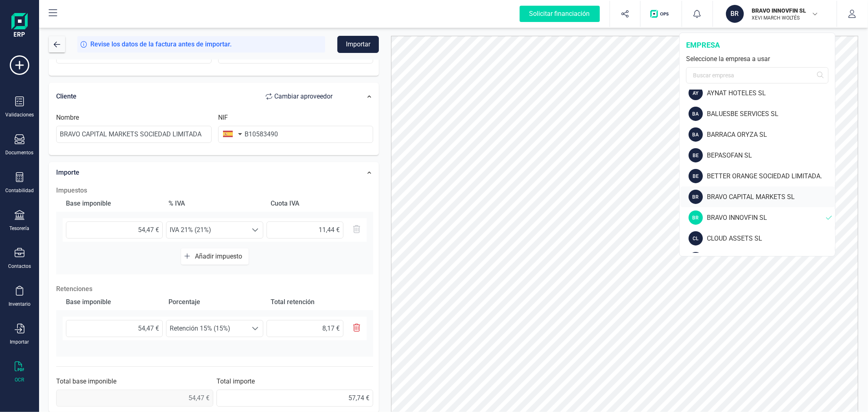  I want to click on div: Cliente, so click(198, 97).